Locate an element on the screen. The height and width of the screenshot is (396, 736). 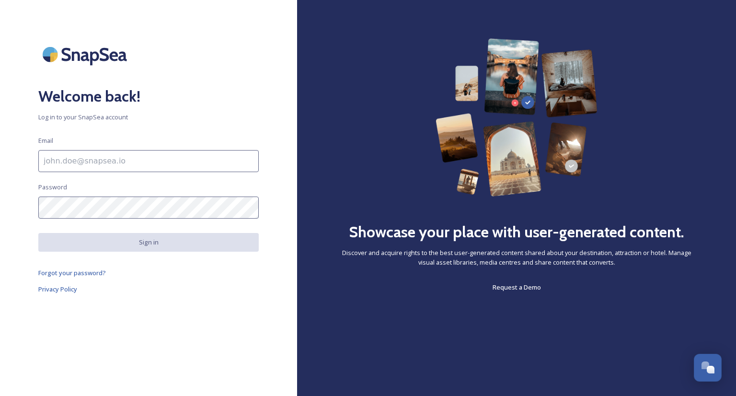
button: Open Chat is located at coordinates (708, 368).